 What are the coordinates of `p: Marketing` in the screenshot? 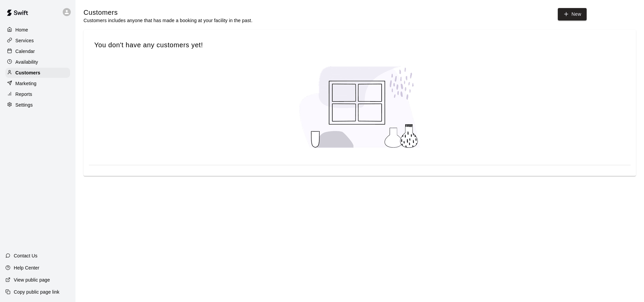 It's located at (26, 83).